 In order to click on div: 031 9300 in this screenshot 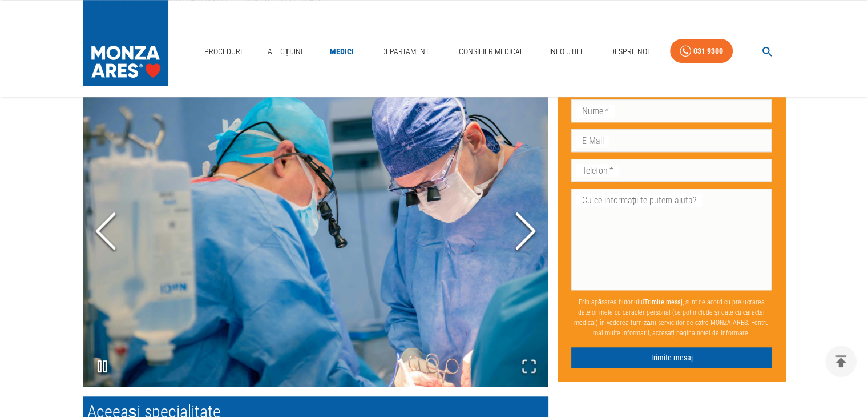, I will do `click(709, 51)`.